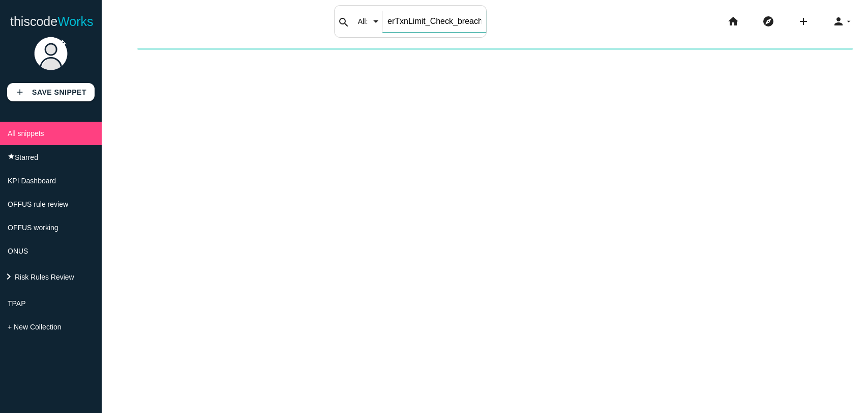 The height and width of the screenshot is (413, 868). Describe the element at coordinates (52, 22) in the screenshot. I see `a: thiscodeWorks` at that location.